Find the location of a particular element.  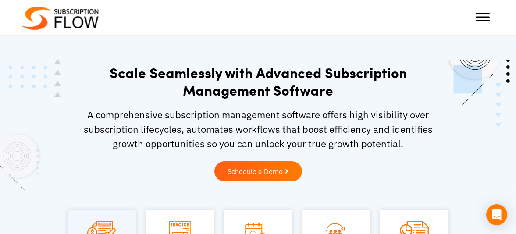

h1: Scale Seamlessly with Advanced Subscription Management Software is located at coordinates (258, 81).